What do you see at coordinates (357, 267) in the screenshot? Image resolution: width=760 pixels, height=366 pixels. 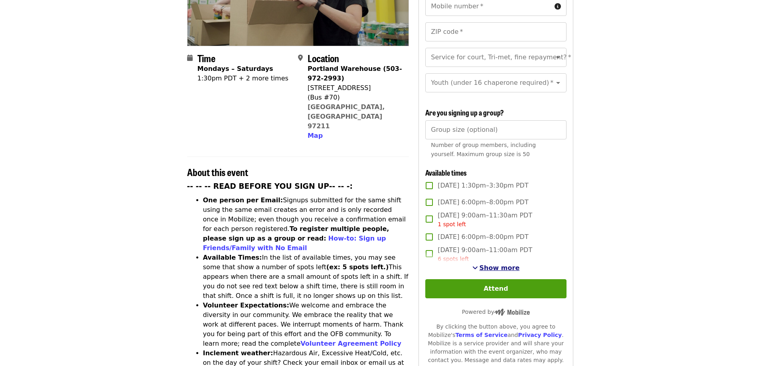 I see `strong: (ex: 5 spots left.)` at bounding box center [357, 267].